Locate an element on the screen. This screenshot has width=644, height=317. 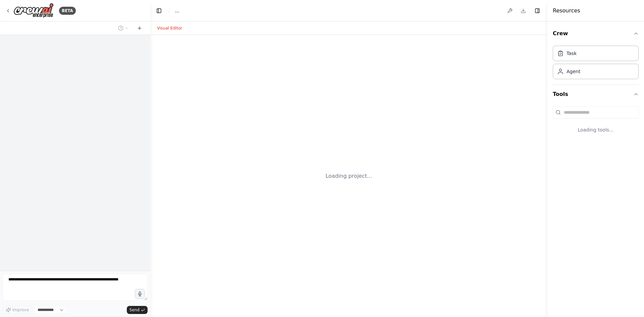
button: Crew is located at coordinates (596, 33).